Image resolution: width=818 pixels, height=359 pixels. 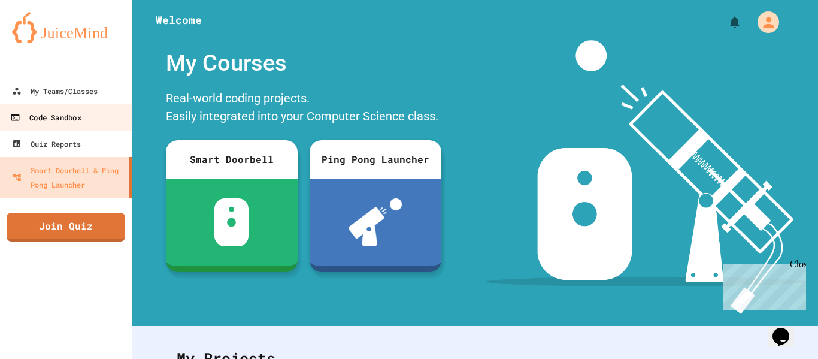 What do you see at coordinates (46, 144) in the screenshot?
I see `div: Quiz Reports` at bounding box center [46, 144].